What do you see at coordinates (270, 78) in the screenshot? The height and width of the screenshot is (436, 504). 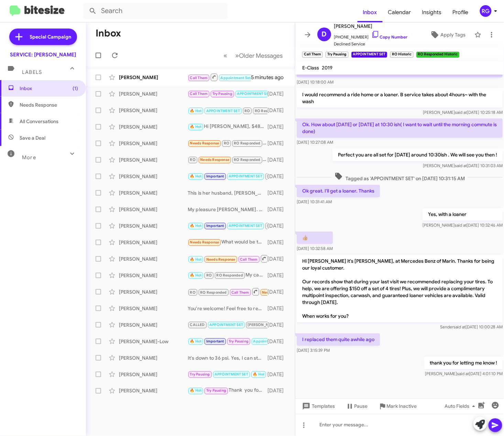 I see `div: 5 minutes ago` at bounding box center [270, 78].